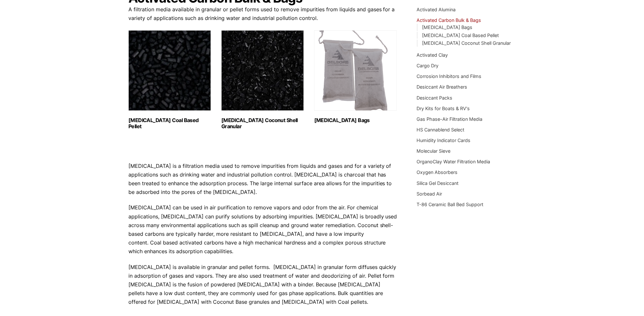 The image size is (644, 316). I want to click on a: Gas Phase-Air Filtration Media, so click(450, 119).